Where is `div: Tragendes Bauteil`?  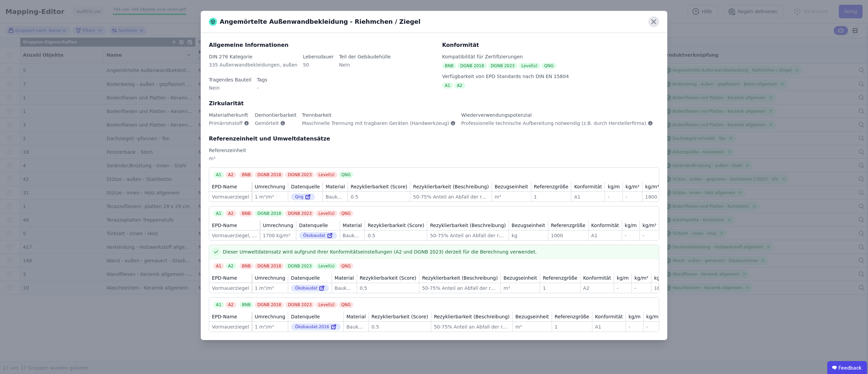
div: Tragendes Bauteil is located at coordinates (230, 80).